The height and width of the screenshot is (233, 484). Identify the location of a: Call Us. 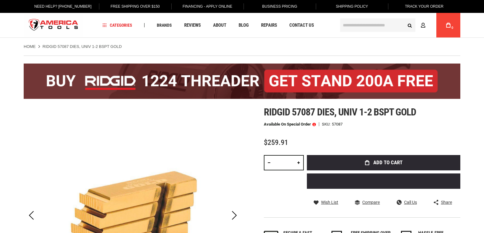
(407, 203).